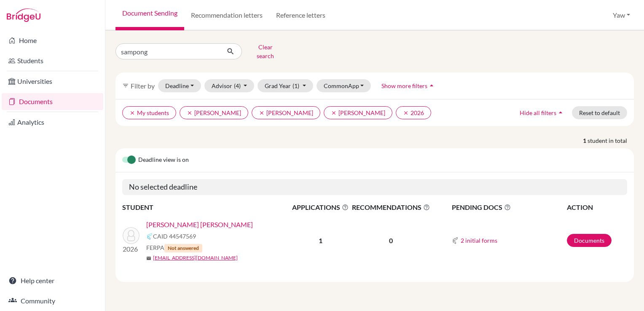 The height and width of the screenshot is (311, 644). What do you see at coordinates (237, 86) in the screenshot?
I see `span: (4)` at bounding box center [237, 86].